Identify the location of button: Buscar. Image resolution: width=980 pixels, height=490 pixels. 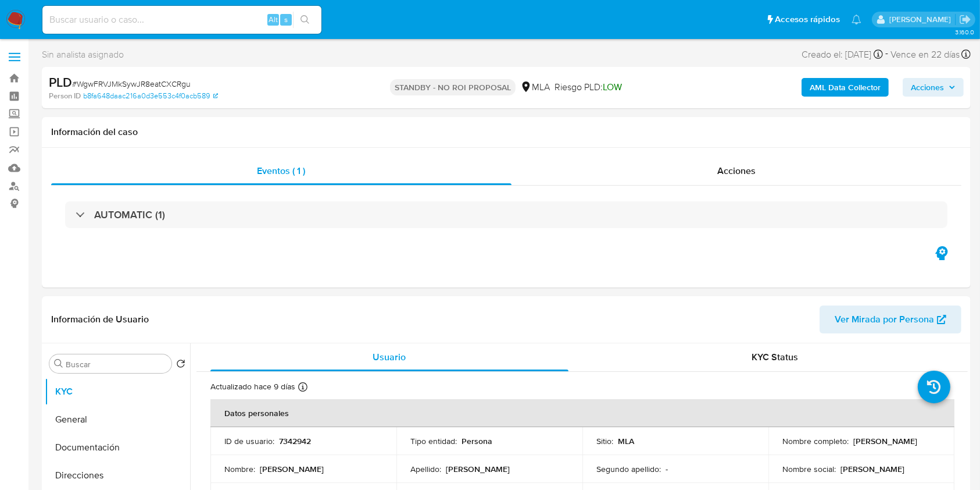
(58, 364).